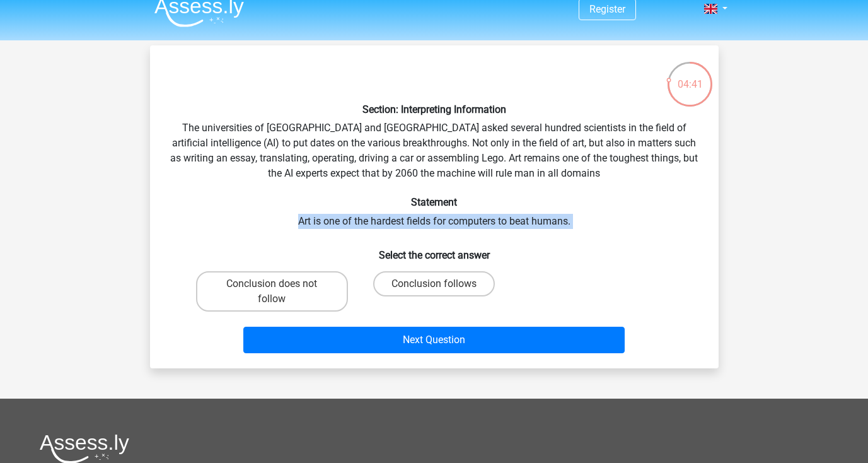 This screenshot has height=463, width=868. I want to click on h6: Section: Interpreting Information, so click(434, 109).